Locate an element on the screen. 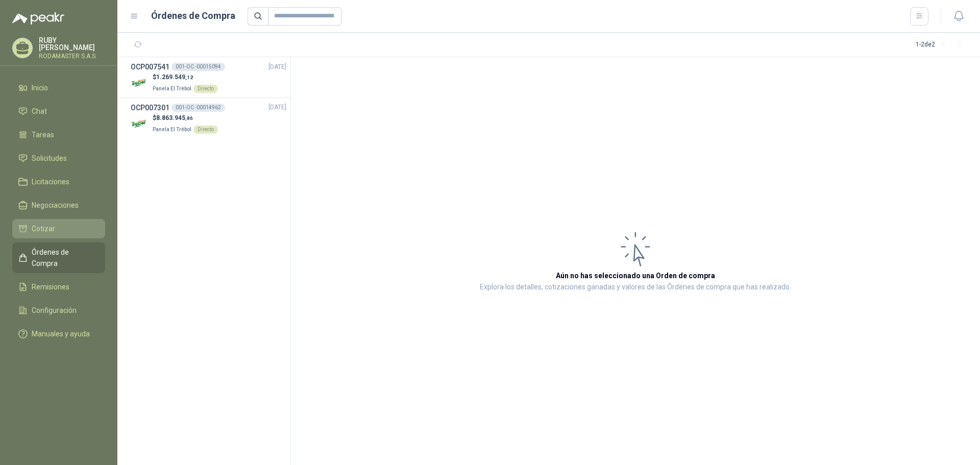  p: Explora los detalles, cotizaciones ganadas y valores de las Órdenes de compra que has realizado. is located at coordinates (635, 287).